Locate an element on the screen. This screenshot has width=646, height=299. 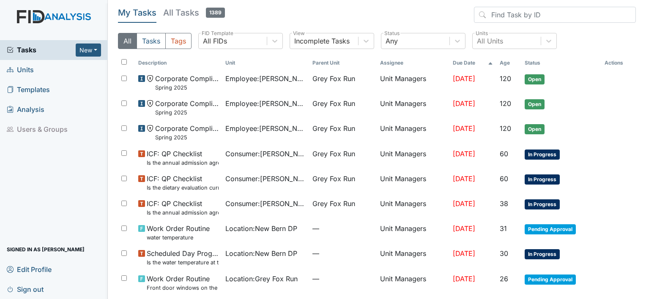
span: Templates is located at coordinates (28, 90).